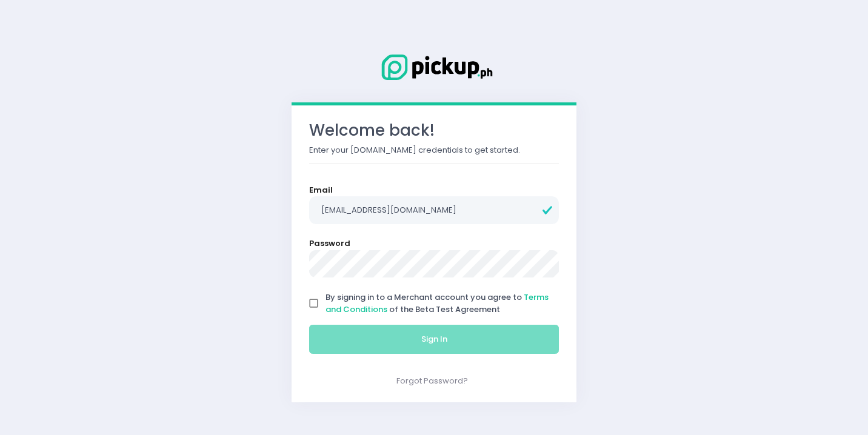  I want to click on span: By signing in to a Merchant account you agree to of the Beta Test Agreement, so click(437, 303).